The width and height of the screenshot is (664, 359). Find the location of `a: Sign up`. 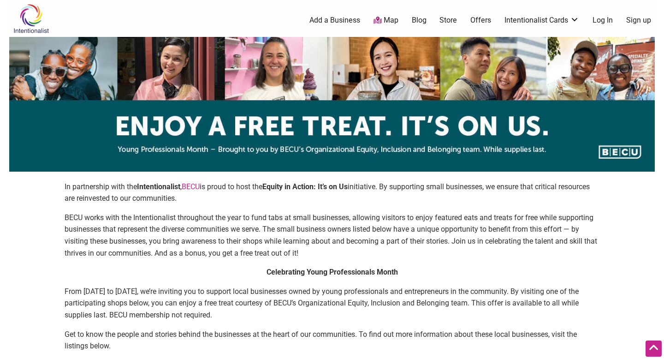

a: Sign up is located at coordinates (639, 20).